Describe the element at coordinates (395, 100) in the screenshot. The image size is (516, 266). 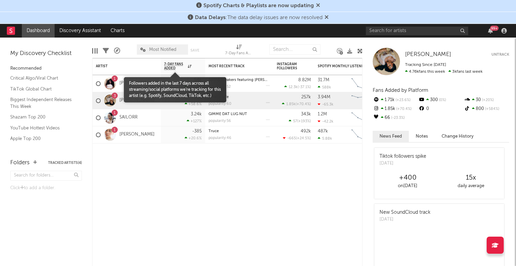
I see `div: 1.71k` at that location.